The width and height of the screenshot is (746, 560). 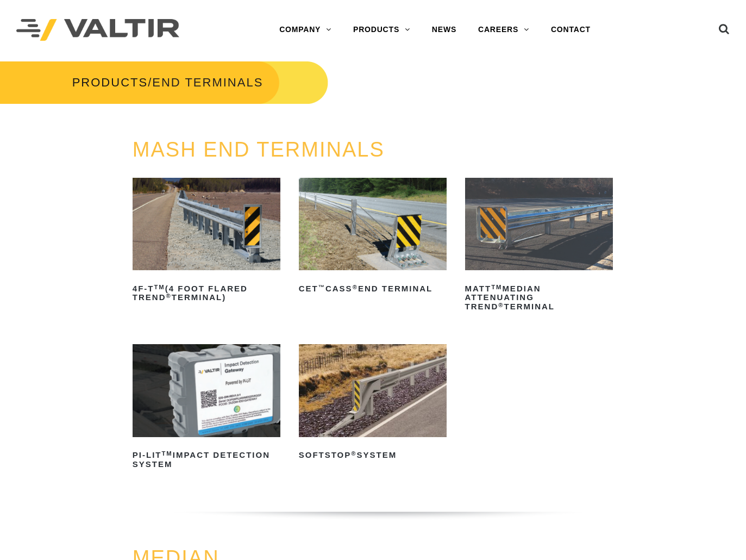 I want to click on a: CONTACT, so click(x=570, y=30).